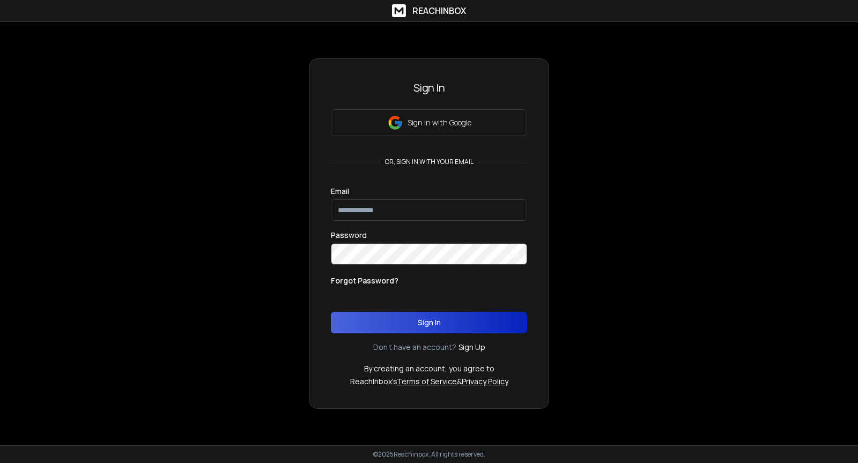 This screenshot has width=858, height=463. Describe the element at coordinates (340, 191) in the screenshot. I see `label: Email` at that location.